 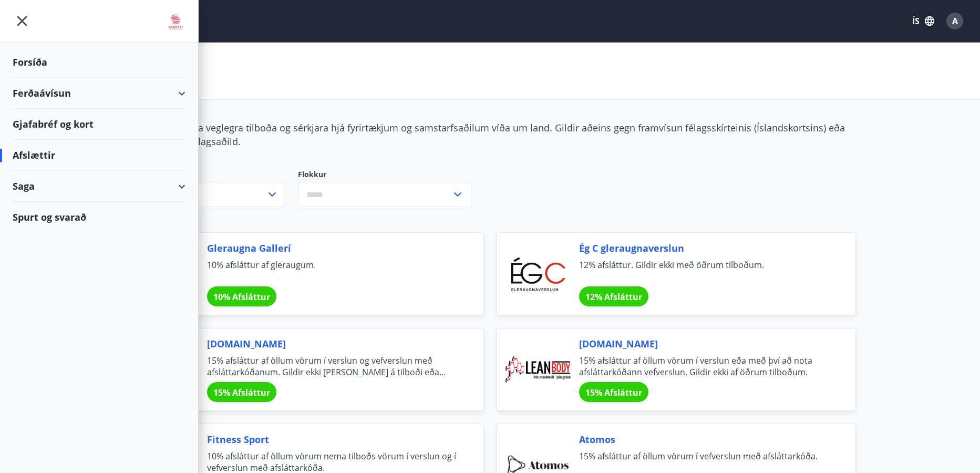 I want to click on div: Forsíða, so click(x=99, y=62).